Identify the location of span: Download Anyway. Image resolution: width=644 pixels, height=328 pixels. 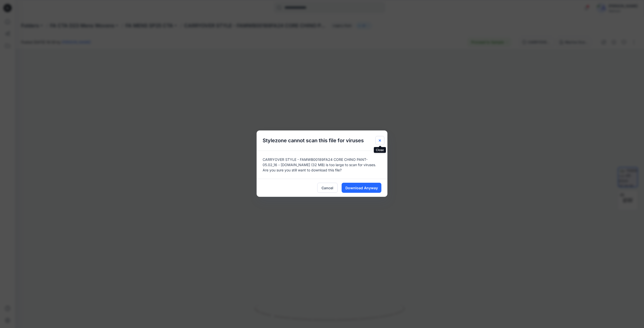
(361, 188).